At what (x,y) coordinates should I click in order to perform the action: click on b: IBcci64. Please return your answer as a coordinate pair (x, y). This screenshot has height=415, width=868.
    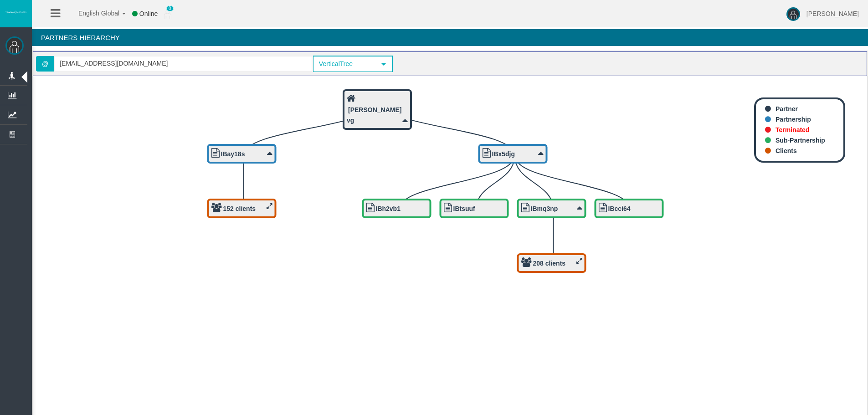
    Looking at the image, I should click on (619, 209).